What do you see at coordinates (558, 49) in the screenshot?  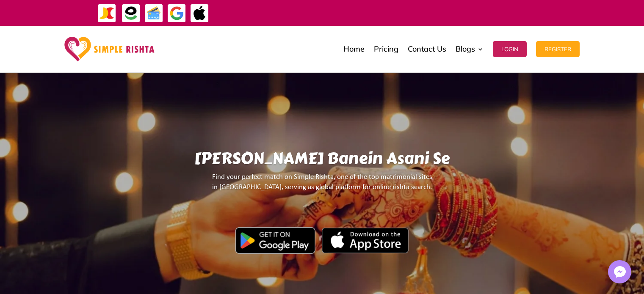 I see `button: Register` at bounding box center [558, 49].